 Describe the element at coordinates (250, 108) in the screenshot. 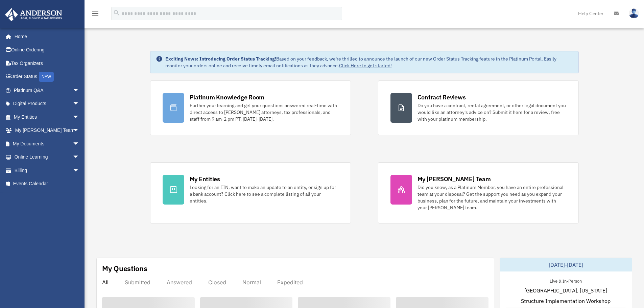

I see `a: Platinum Knowledge Room Further your learning and get your questions answered real-time with dire...` at that location.